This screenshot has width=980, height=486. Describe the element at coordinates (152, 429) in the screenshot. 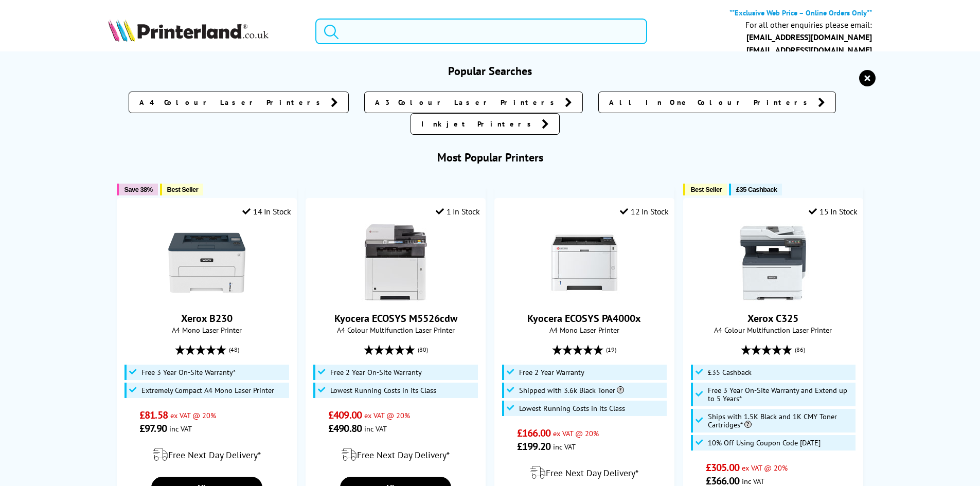

I see `span: £97.90` at that location.